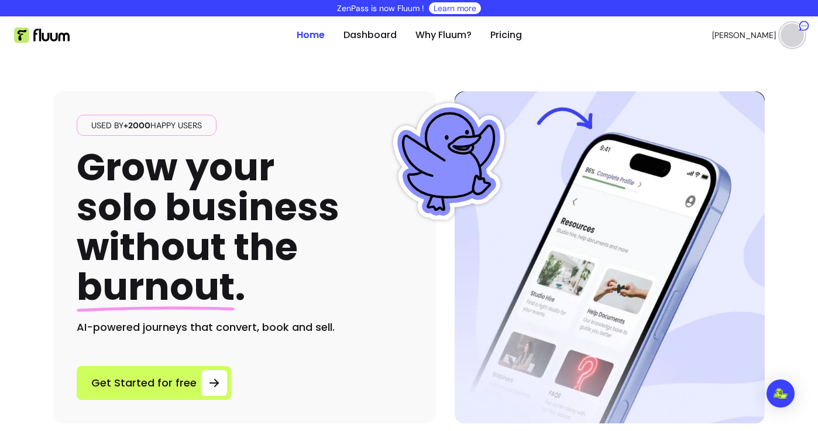 Image resolution: width=818 pixels, height=431 pixels. Describe the element at coordinates (449, 162) in the screenshot. I see `img: Fluum Duck sticker` at that location.